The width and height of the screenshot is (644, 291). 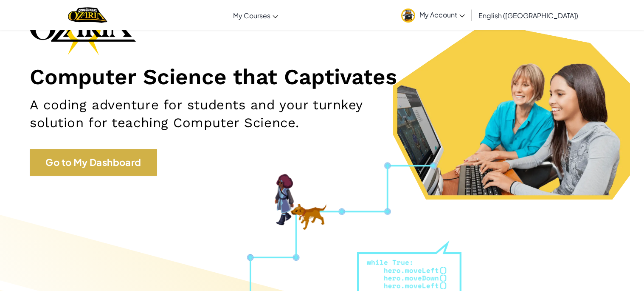 I want to click on img: Home, so click(x=87, y=15).